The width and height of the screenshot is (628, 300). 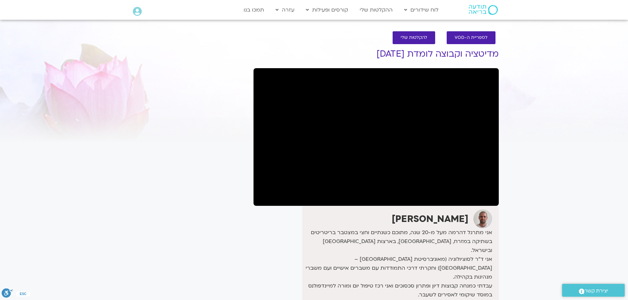 What do you see at coordinates (471, 38) in the screenshot?
I see `a: לספריית ה-VOD` at bounding box center [471, 38].